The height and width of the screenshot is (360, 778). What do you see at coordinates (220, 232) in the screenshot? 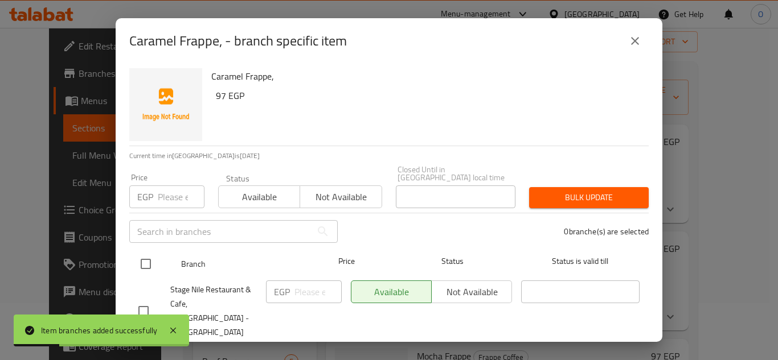
I see `input: Search in branches` at bounding box center [220, 232].